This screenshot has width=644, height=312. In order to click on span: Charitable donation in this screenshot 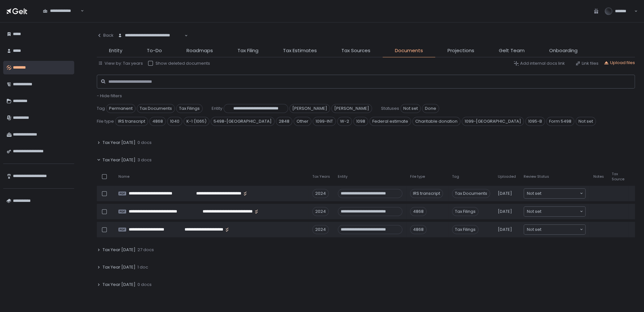, I will do `click(436, 122)`.